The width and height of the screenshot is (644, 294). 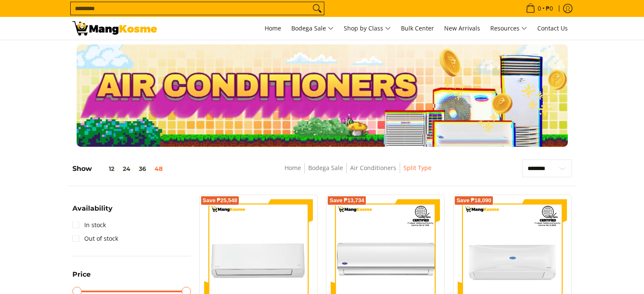 What do you see at coordinates (509, 29) in the screenshot?
I see `a: Resources` at bounding box center [509, 29].